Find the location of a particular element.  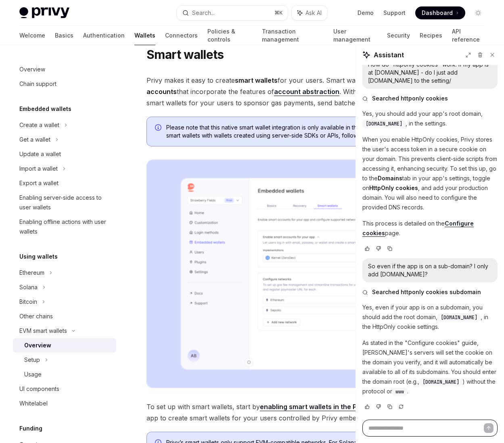

span: To set up with smart wallets, start by . This will configure your app to create smart wallets for... is located at coordinates (318, 412).